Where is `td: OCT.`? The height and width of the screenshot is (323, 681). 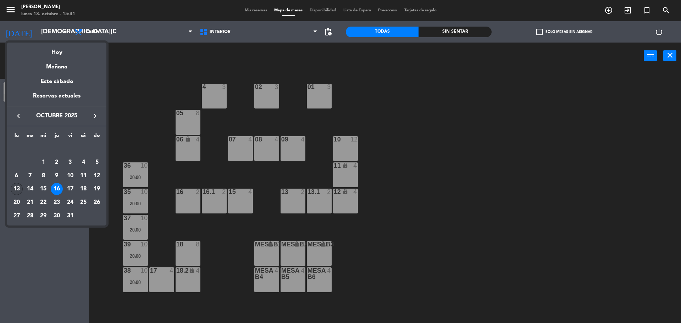 td: OCT. is located at coordinates (57, 149).